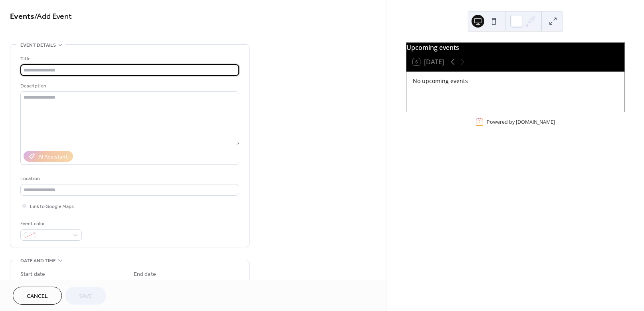  I want to click on div: Description, so click(129, 86).